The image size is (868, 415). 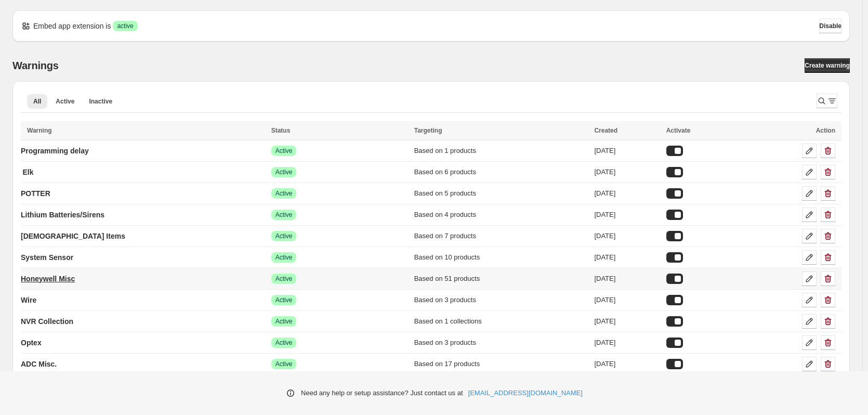 What do you see at coordinates (501, 278) in the screenshot?
I see `div: Based on 51 products` at bounding box center [501, 278].